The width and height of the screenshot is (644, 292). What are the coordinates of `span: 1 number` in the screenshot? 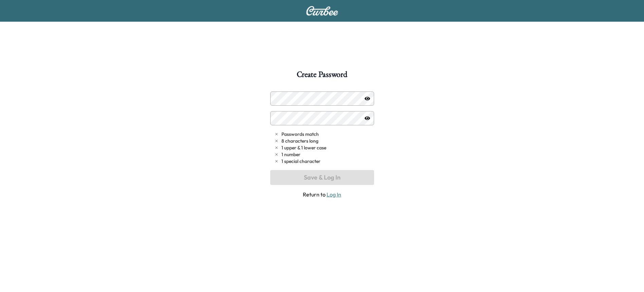 It's located at (291, 155).